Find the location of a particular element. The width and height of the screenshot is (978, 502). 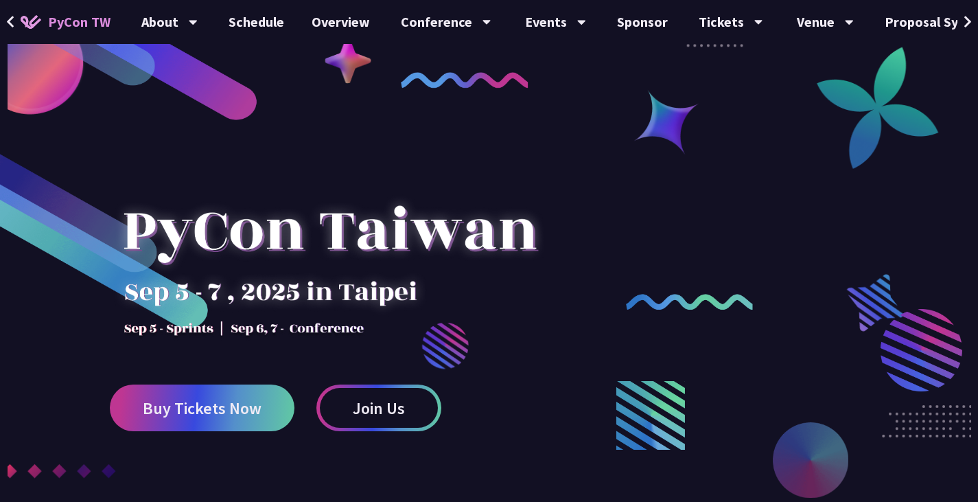

span: Buy Tickets Now is located at coordinates (202, 408).